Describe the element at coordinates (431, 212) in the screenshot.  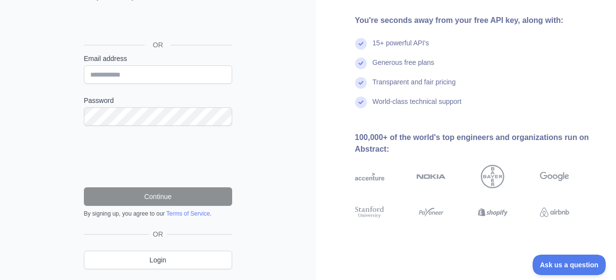
I see `img: payoneer` at that location.